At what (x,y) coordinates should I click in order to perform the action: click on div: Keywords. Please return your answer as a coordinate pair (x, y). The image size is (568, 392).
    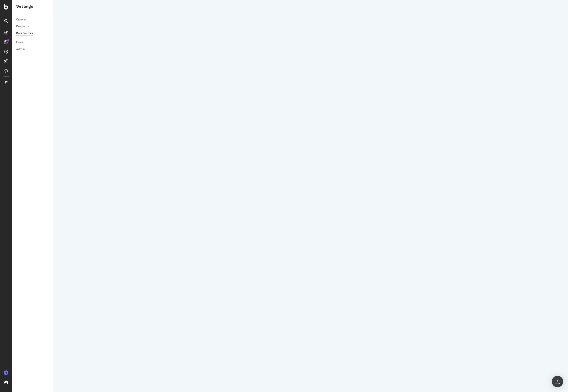
    Looking at the image, I should click on (22, 27).